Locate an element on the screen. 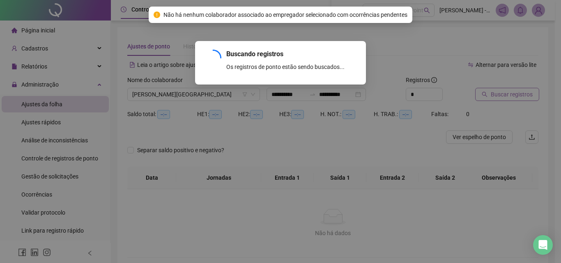 This screenshot has width=561, height=263. span: loading is located at coordinates (213, 58).